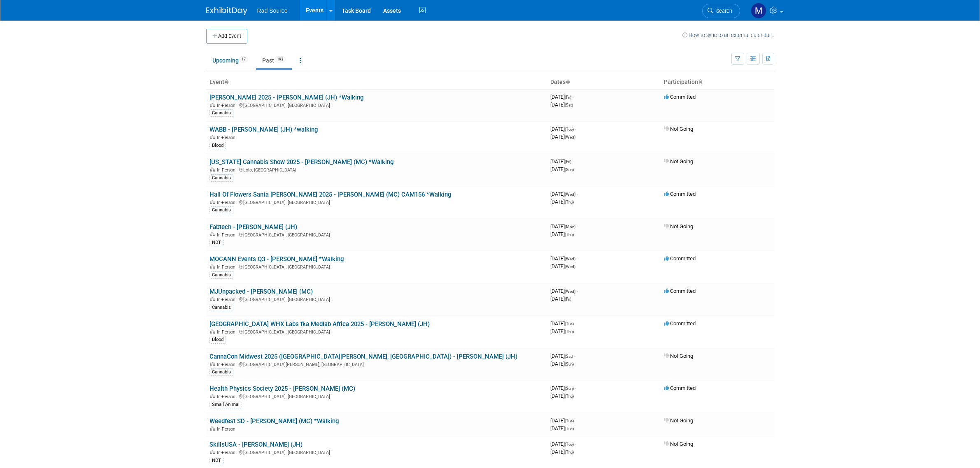 The height and width of the screenshot is (468, 980). What do you see at coordinates (603, 82) in the screenshot?
I see `th: Dates` at bounding box center [603, 82].